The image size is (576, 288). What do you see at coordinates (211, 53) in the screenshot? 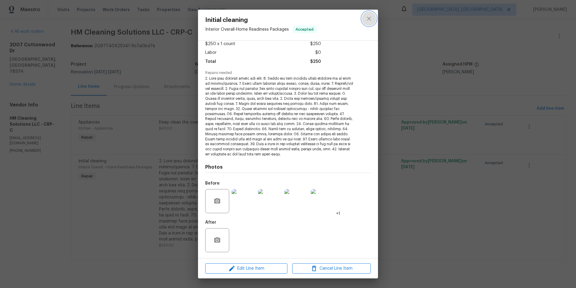
I see `span: Labor` at bounding box center [211, 53].